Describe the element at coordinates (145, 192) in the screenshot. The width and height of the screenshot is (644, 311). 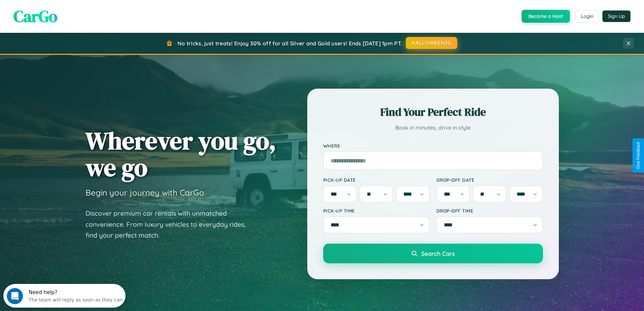
I see `h3: Begin your journey with CarGo` at that location.